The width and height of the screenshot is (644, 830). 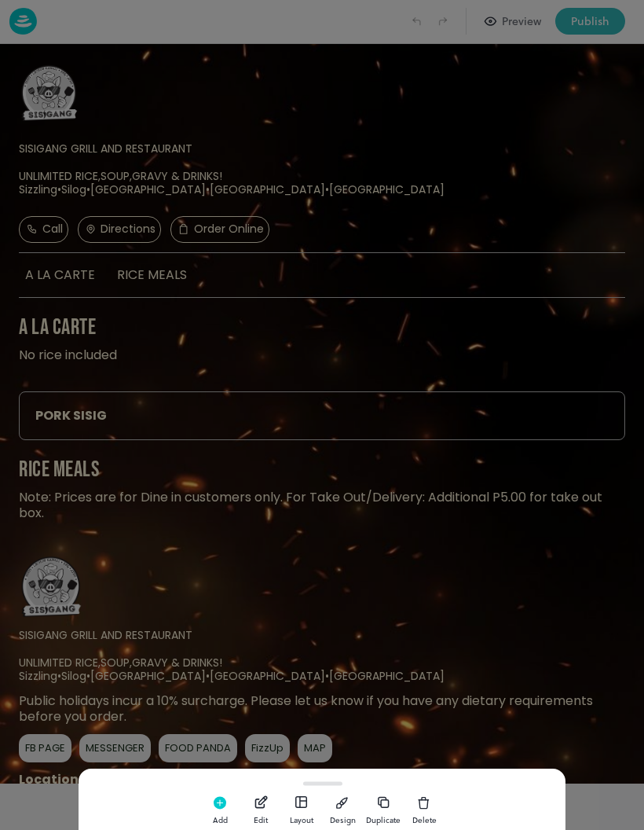 What do you see at coordinates (220, 186) in the screenshot?
I see `p: Order Online` at bounding box center [220, 186].